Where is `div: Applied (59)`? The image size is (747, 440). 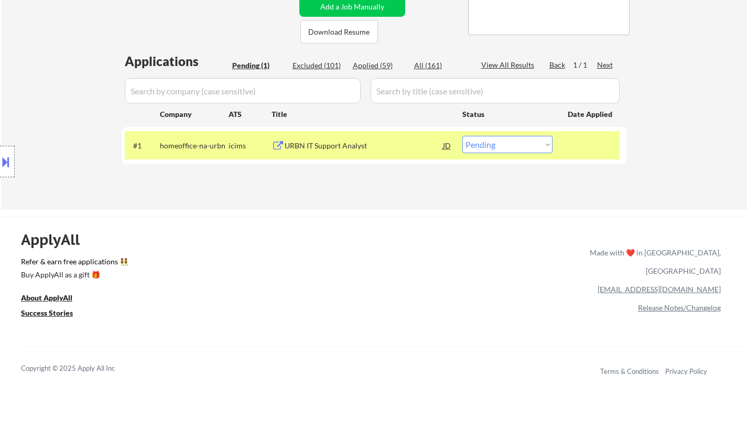
div: Applied (59) is located at coordinates (379, 65).